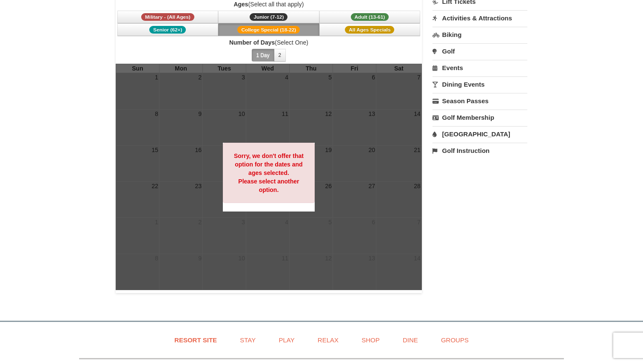 Image resolution: width=643 pixels, height=364 pixels. Describe the element at coordinates (480, 117) in the screenshot. I see `a: Golf Membership` at that location.